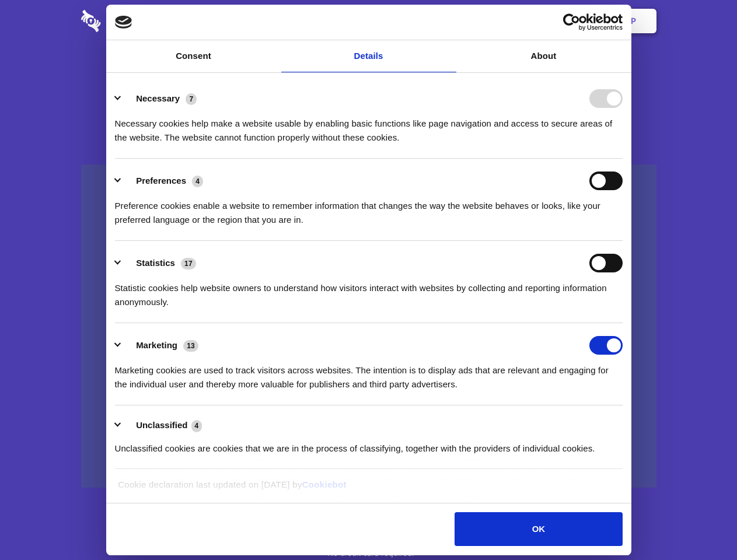 Image resolution: width=737 pixels, height=560 pixels. I want to click on h1: Eliminate Slack Data Loss., so click(369, 73).